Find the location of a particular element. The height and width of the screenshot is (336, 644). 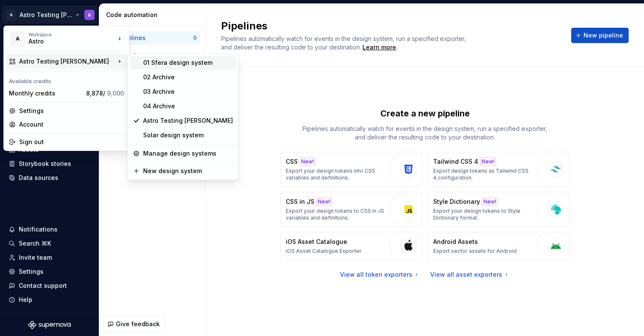

div: 01 Sfera design system is located at coordinates (188, 62).